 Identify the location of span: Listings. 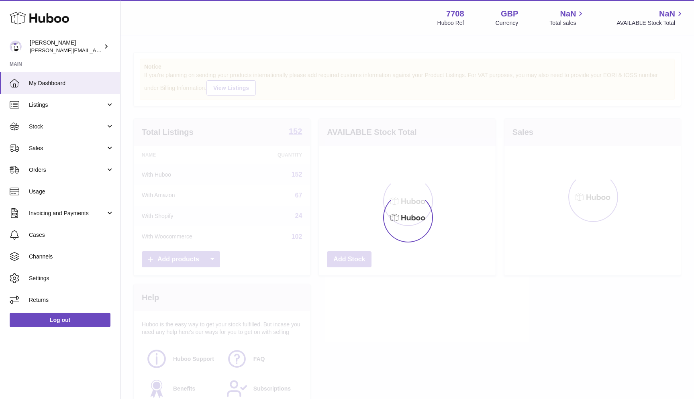
(67, 105).